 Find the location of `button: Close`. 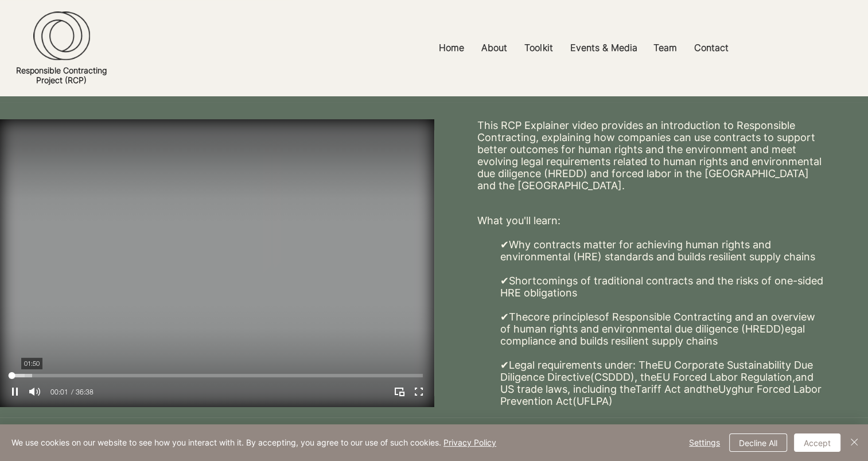

button: Close is located at coordinates (854, 442).